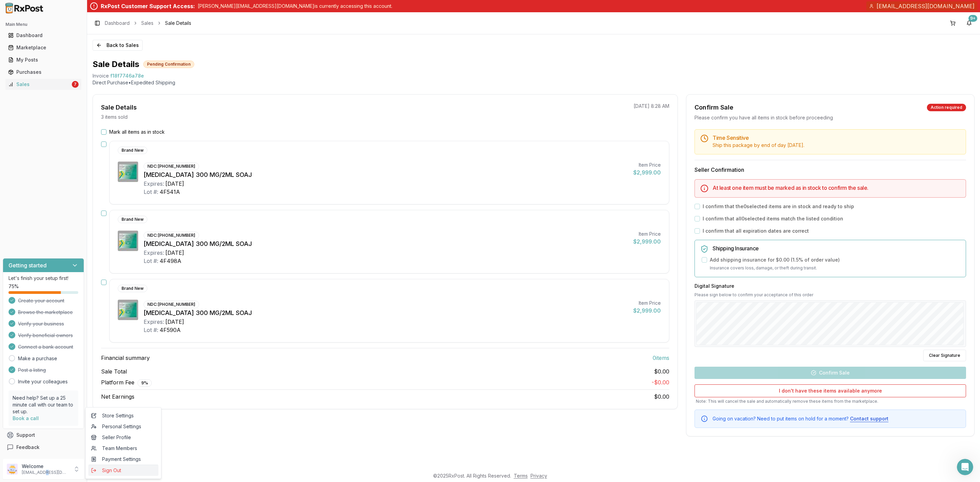  Describe the element at coordinates (75, 85) in the screenshot. I see `div: 7` at that location.